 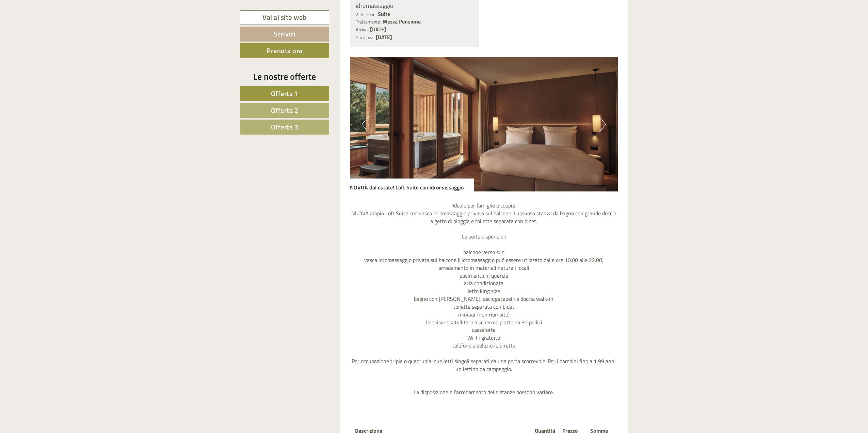 What do you see at coordinates (412, 185) in the screenshot?
I see `div: NOVITÀ dal estate! Loft Suite con idromassaggio` at bounding box center [412, 185].